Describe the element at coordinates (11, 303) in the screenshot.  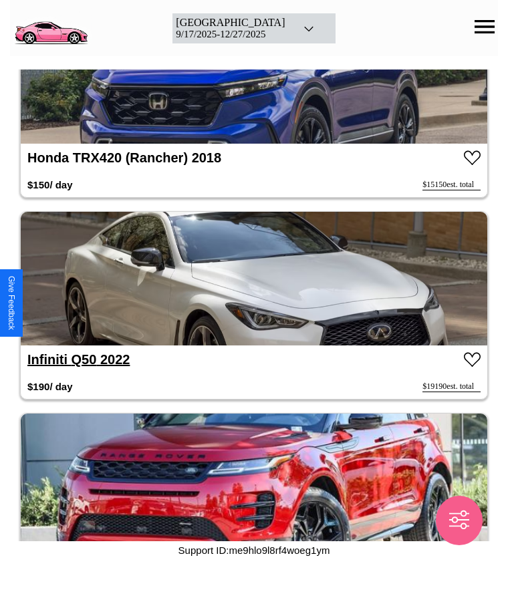
I see `div: Give Feedback` at that location.